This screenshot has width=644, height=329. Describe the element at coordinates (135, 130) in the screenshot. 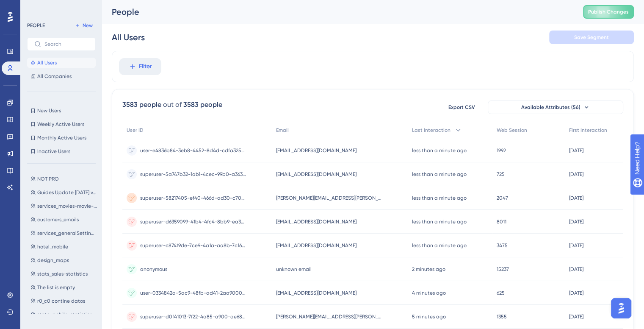

I see `span: User ID` at that location.